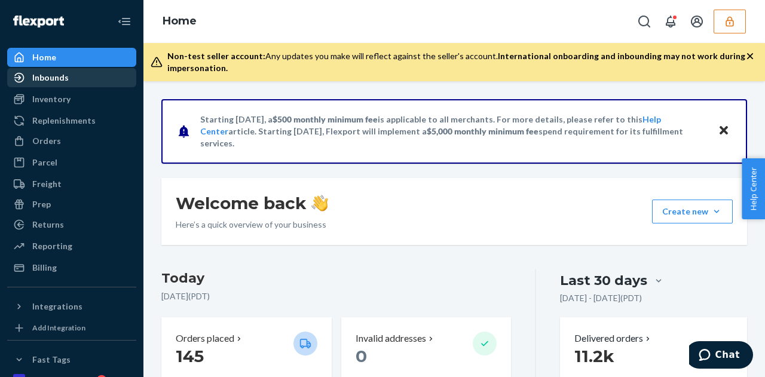  Describe the element at coordinates (38, 14) in the screenshot. I see `span: Chat` at that location.